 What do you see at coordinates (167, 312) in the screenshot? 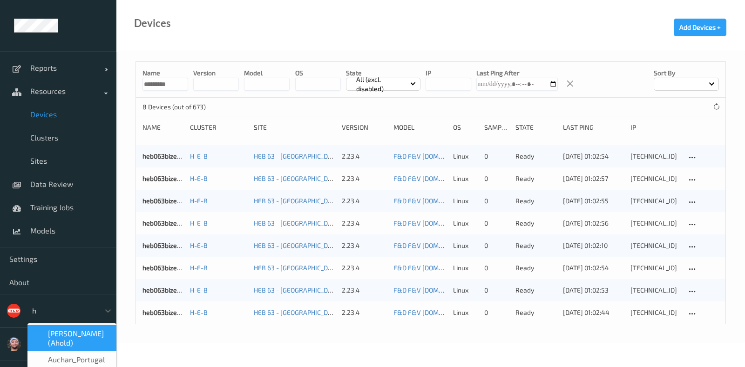
I see `a: heb063bizedg41` at bounding box center [167, 312].